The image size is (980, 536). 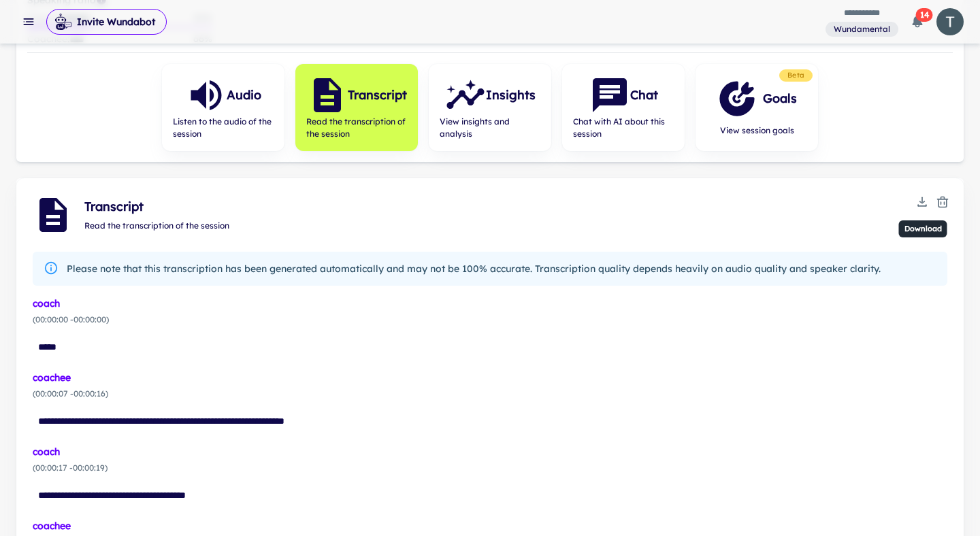 I want to click on button: Delete, so click(x=942, y=202).